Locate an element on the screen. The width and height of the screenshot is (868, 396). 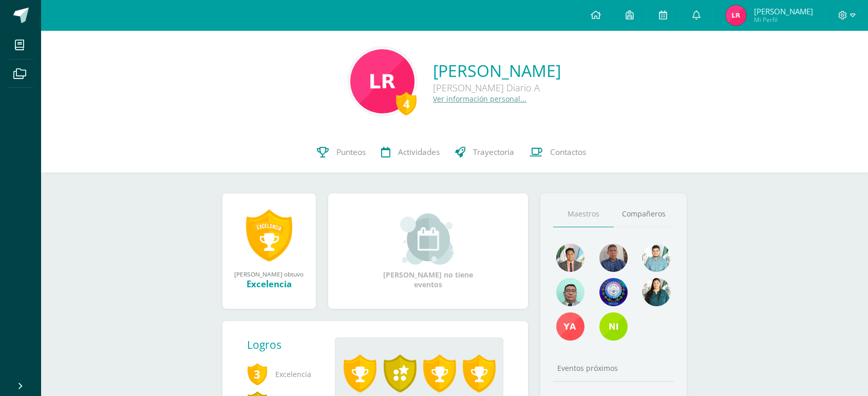
a: Punteos is located at coordinates (341, 153).